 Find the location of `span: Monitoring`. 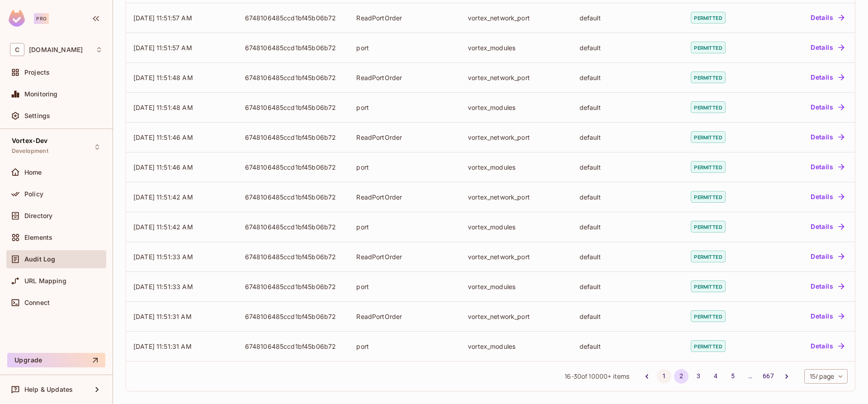

span: Monitoring is located at coordinates (41, 94).